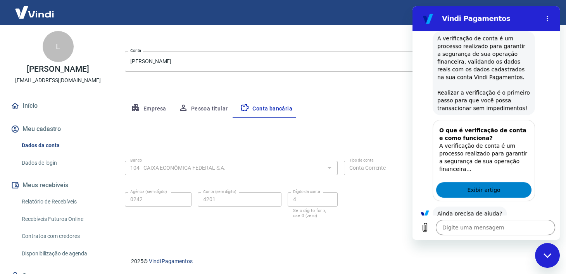  Describe the element at coordinates (62, 236) in the screenshot. I see `a: Contratos com credores` at that location.